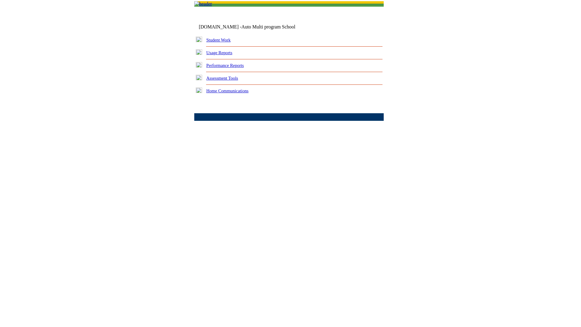 This screenshot has height=327, width=581. Describe the element at coordinates (219, 40) in the screenshot. I see `a: Student Work` at that location.